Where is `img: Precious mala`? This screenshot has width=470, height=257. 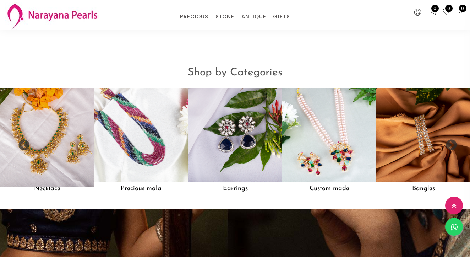 img: Precious mala is located at coordinates (141, 135).